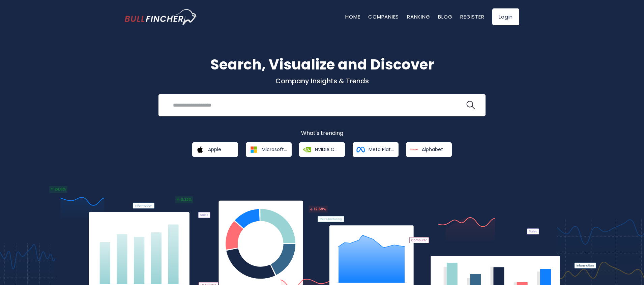 This screenshot has height=285, width=644. What do you see at coordinates (274, 149) in the screenshot?
I see `span: Microsoft Corporation` at bounding box center [274, 149].